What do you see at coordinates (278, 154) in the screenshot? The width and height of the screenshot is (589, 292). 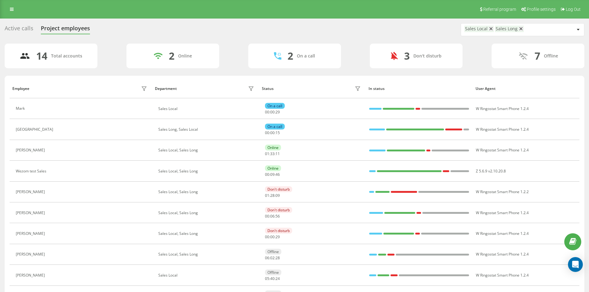 I see `span: 11` at bounding box center [278, 154].